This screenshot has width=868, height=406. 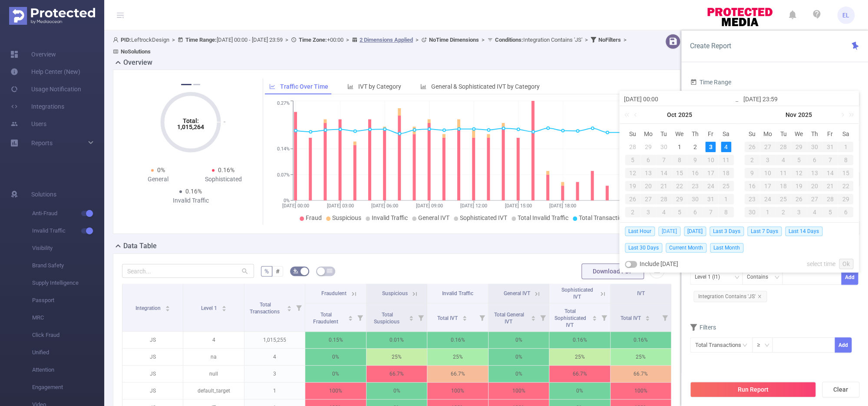 I want to click on span: 0%, so click(x=161, y=170).